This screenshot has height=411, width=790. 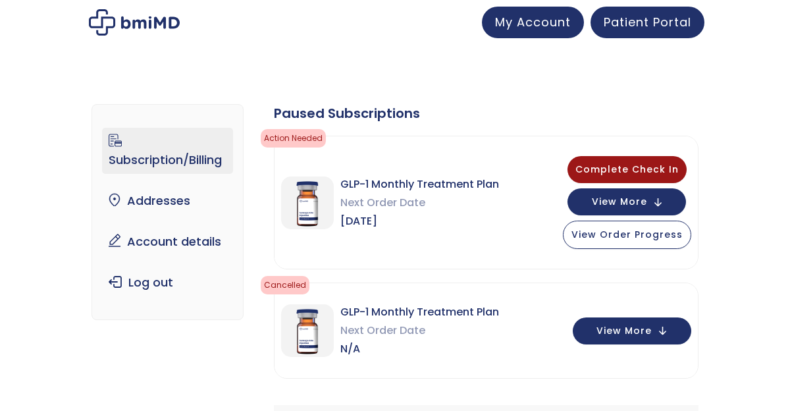 What do you see at coordinates (134, 22) in the screenshot?
I see `img: My account` at bounding box center [134, 22].